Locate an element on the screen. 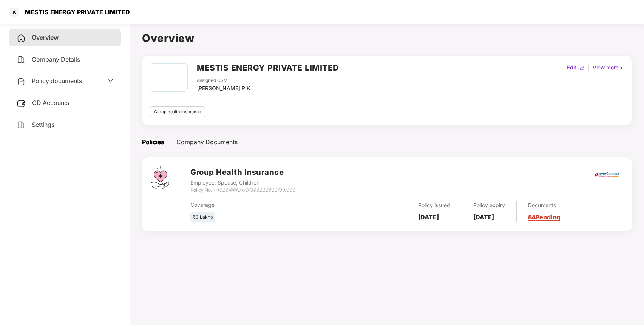 The width and height of the screenshot is (644, 325). img: editIcon is located at coordinates (582, 68).